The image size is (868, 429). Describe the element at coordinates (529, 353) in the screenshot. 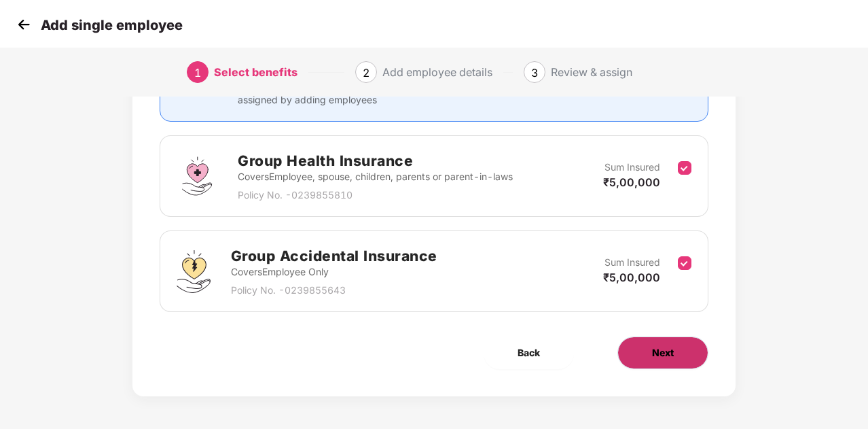

I see `button: Back` at that location.